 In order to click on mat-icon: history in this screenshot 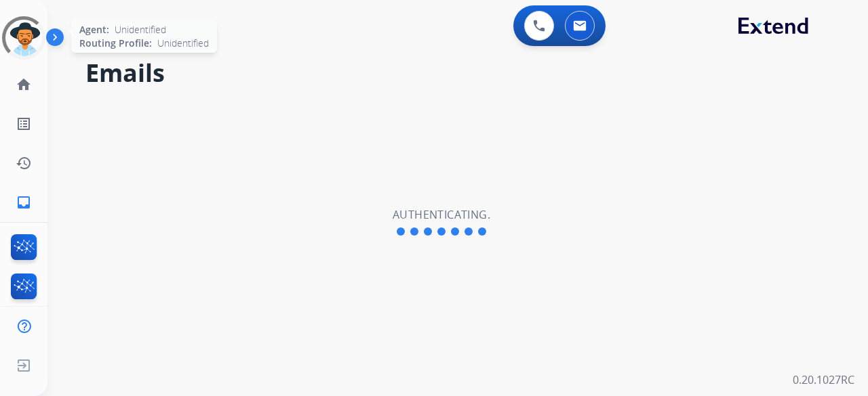, I will do `click(24, 164)`.